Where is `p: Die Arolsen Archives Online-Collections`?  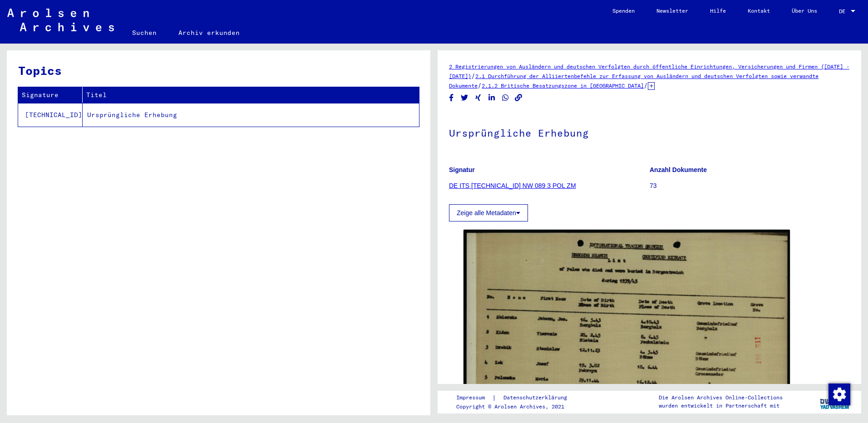
p: Die Arolsen Archives Online-Collections is located at coordinates (720, 398).